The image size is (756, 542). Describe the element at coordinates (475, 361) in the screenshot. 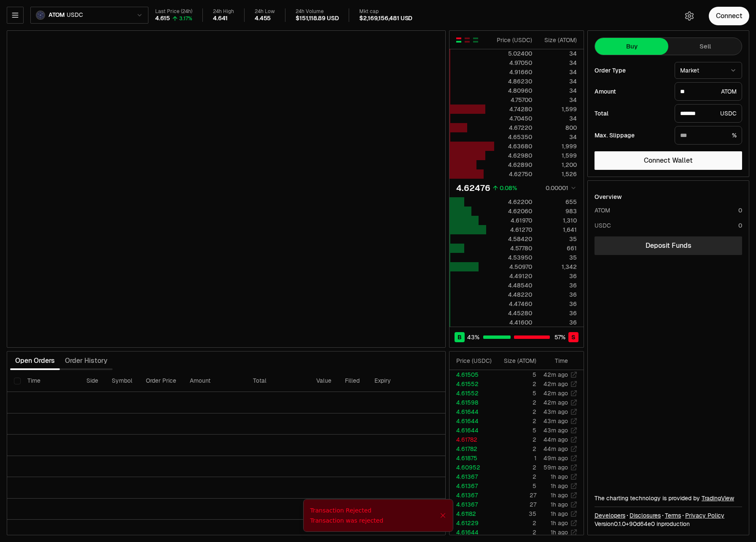

I see `div: Price ( USDC )` at that location.